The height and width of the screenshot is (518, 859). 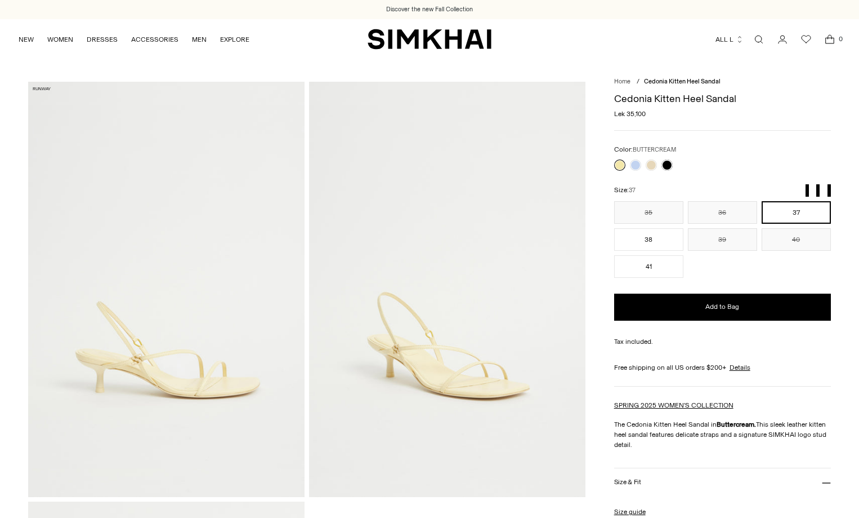 What do you see at coordinates (430, 39) in the screenshot?
I see `a: SIMKHAI` at bounding box center [430, 39].